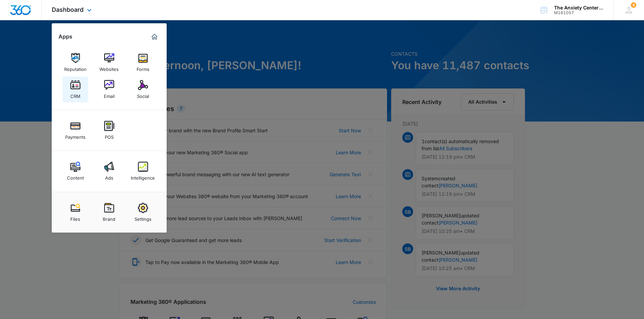 This screenshot has width=644, height=319. I want to click on a: CRM, so click(75, 90).